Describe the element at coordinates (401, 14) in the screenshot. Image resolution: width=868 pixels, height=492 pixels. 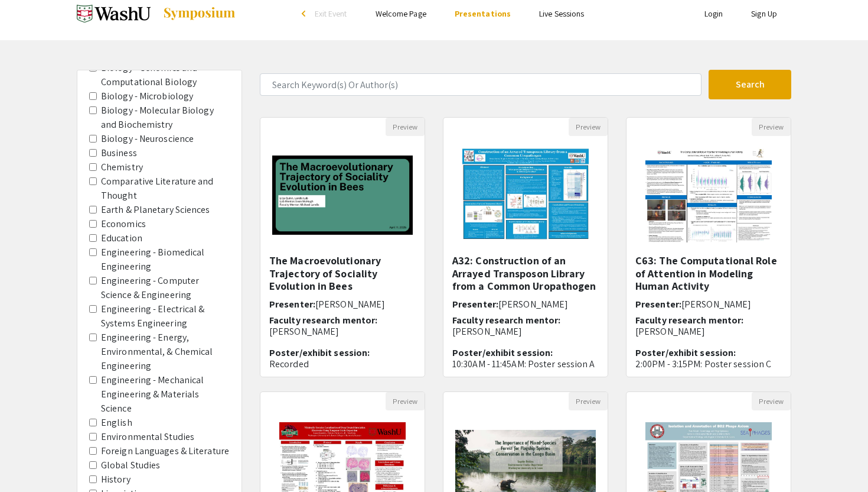
I see `a: Welcome Page` at that location.